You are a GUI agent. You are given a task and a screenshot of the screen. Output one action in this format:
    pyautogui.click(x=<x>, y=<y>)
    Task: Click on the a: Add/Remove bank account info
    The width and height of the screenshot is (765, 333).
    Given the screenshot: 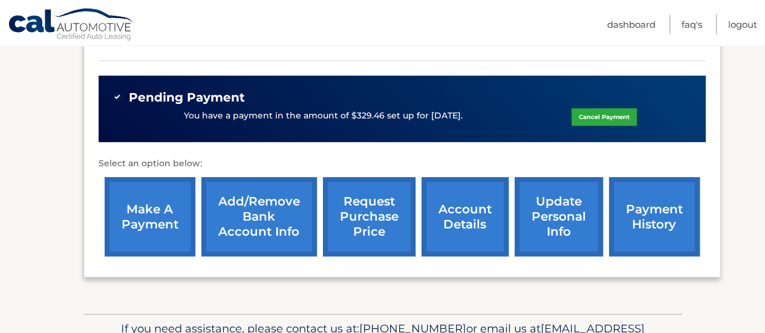 What is the action you would take?
    pyautogui.click(x=259, y=216)
    